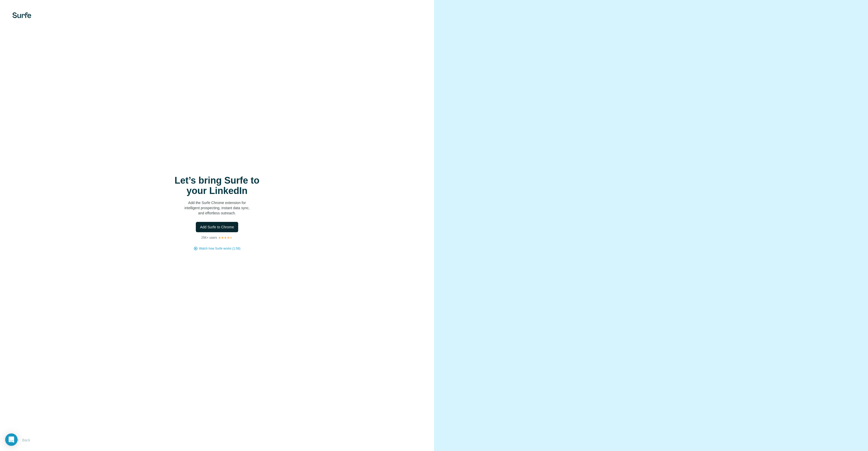 This screenshot has width=868, height=451. I want to click on button: Watch how Surfe works (1:58), so click(220, 249).